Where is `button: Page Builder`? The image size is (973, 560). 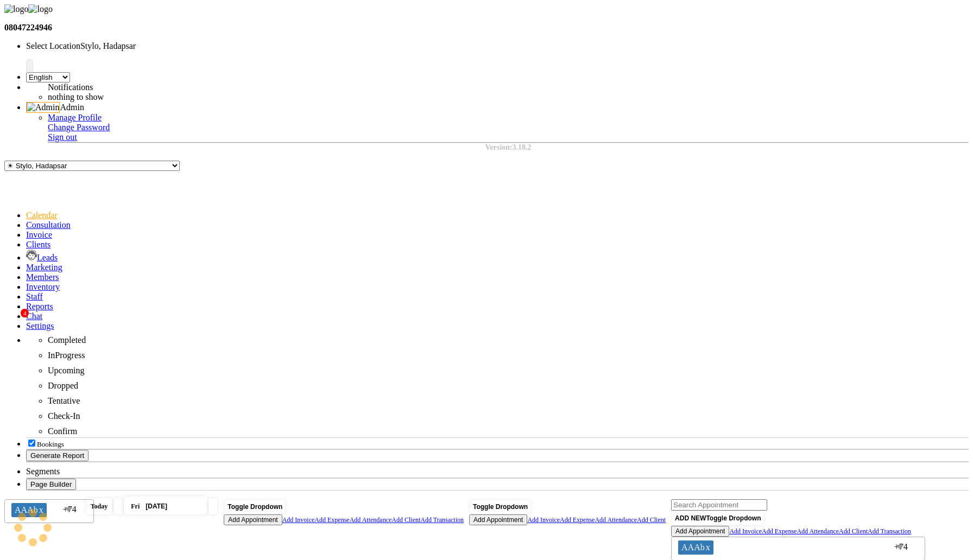
button: Page Builder is located at coordinates (51, 484).